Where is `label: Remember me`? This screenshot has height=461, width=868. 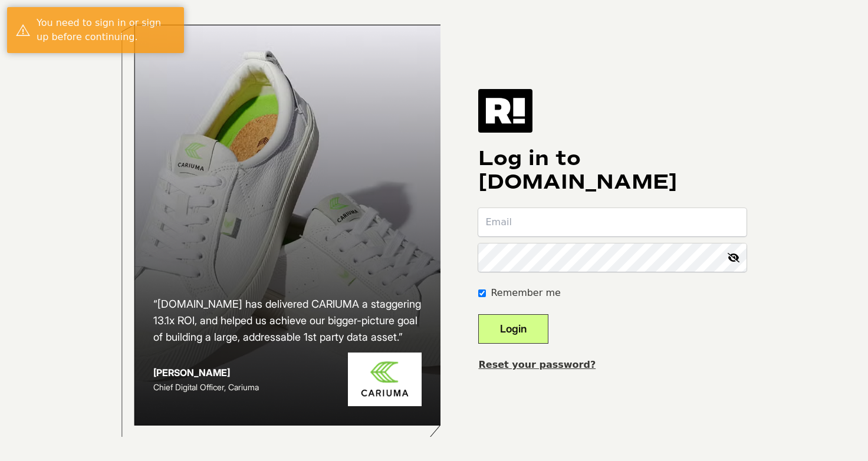
label: Remember me is located at coordinates (525, 293).